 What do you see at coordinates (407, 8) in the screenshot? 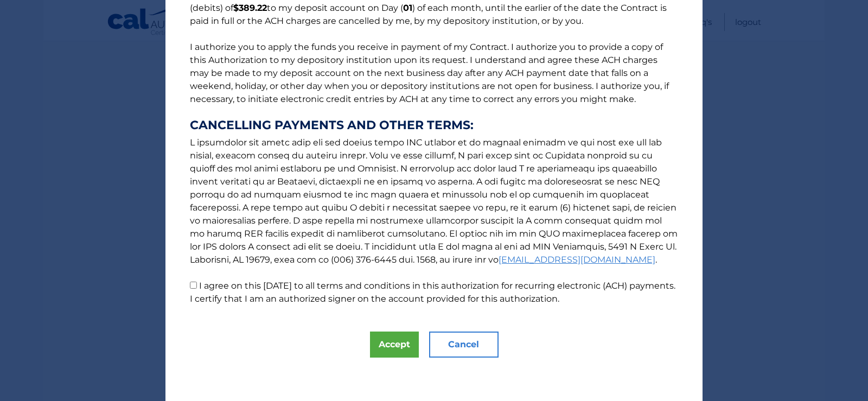
I see `b: 01` at bounding box center [407, 8].